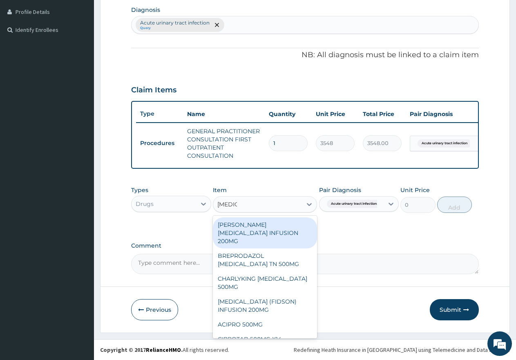 Image resolution: width=516 pixels, height=360 pixels. What do you see at coordinates (455, 205) in the screenshot?
I see `button: Add` at bounding box center [455, 205].